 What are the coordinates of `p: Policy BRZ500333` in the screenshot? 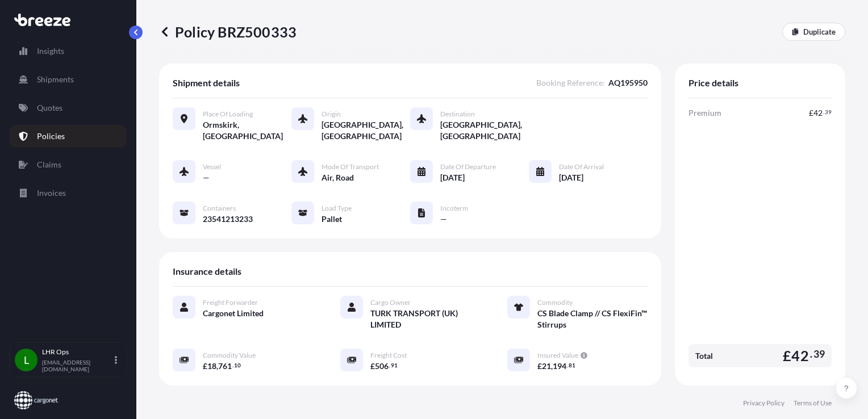 It's located at (228, 32).